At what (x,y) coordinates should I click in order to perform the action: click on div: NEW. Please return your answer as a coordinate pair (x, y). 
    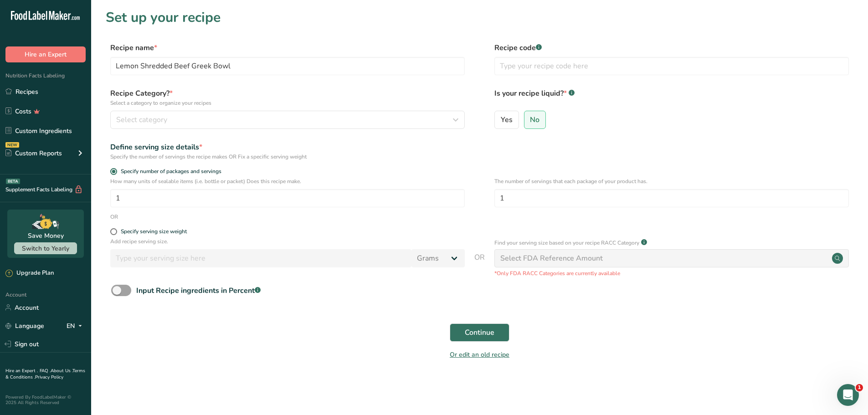
    Looking at the image, I should click on (12, 144).